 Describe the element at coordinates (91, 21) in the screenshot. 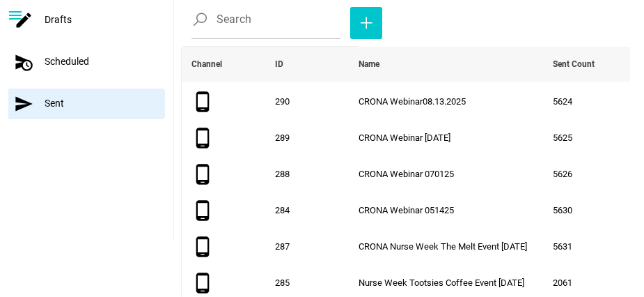

I see `div: Drafts` at that location.